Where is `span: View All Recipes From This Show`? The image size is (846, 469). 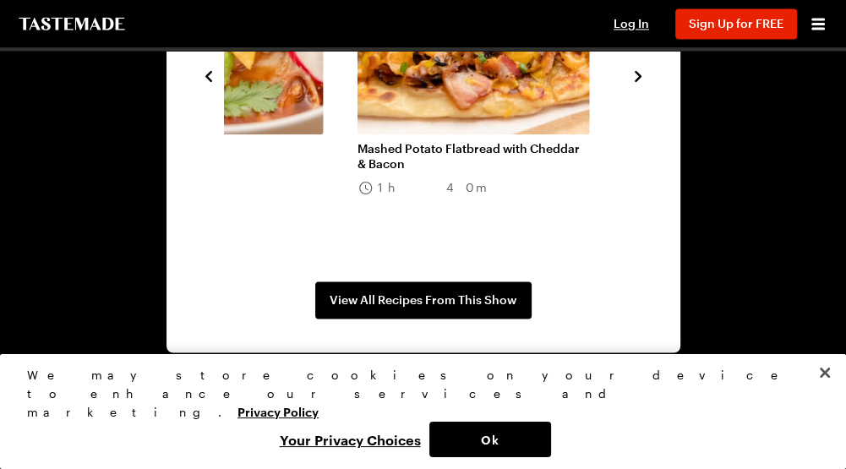
span: View All Recipes From This Show is located at coordinates (422, 300).